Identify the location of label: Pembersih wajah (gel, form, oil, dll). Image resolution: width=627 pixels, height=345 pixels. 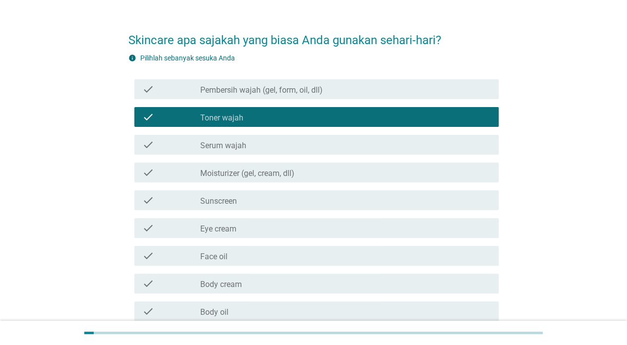
(261, 90).